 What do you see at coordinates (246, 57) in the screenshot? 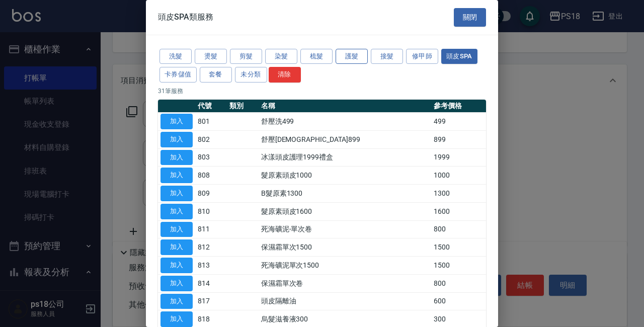
I see `button: 剪髮` at bounding box center [246, 57].